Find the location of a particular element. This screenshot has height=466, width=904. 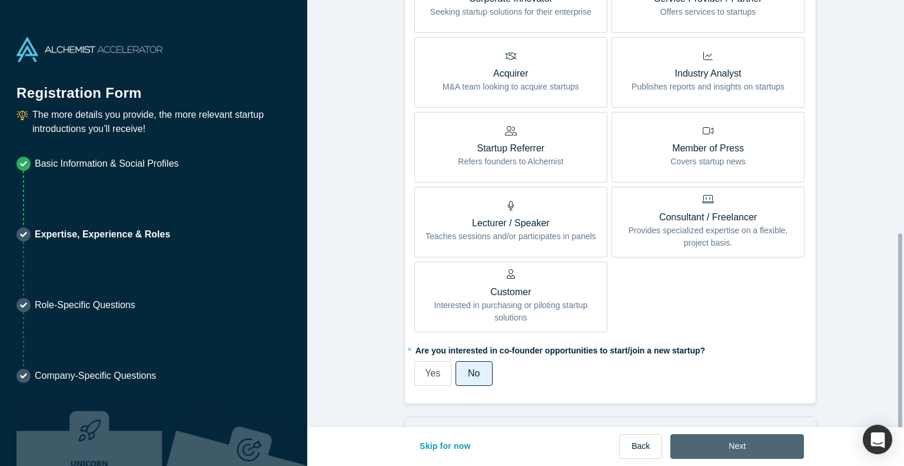

p: Lecturer / Speaker is located at coordinates (511, 223).